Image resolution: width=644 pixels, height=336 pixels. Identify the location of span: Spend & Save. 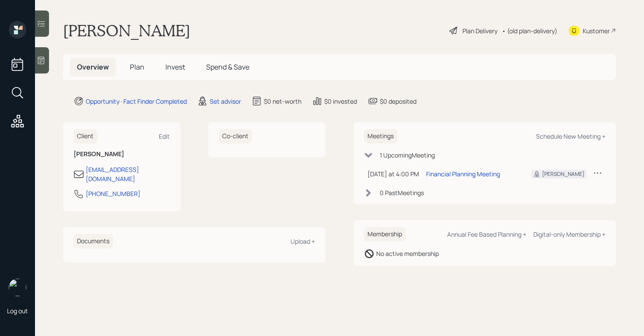
(227, 67).